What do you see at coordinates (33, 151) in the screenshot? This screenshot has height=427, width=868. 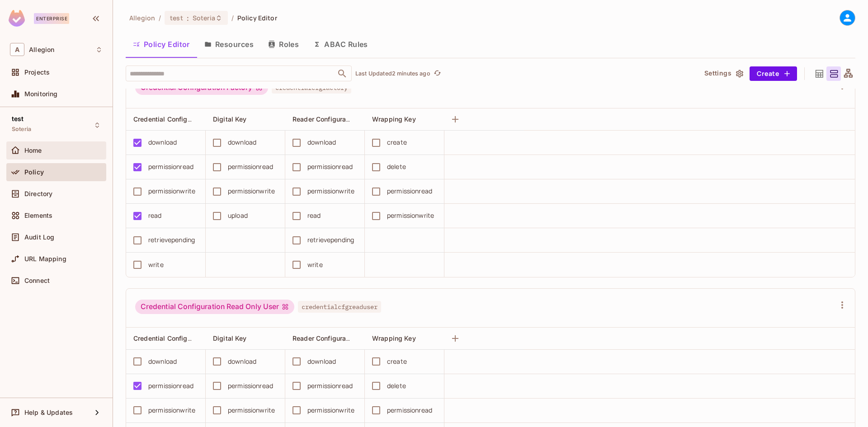 I see `span: Home` at bounding box center [33, 151].